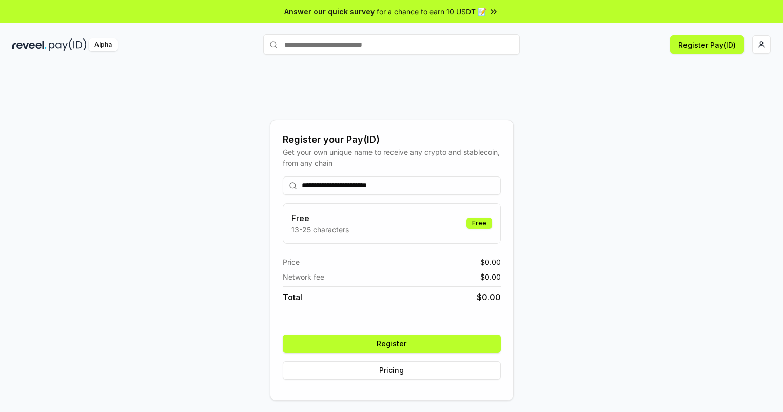  Describe the element at coordinates (329, 11) in the screenshot. I see `span: Answer our quick survey` at that location.